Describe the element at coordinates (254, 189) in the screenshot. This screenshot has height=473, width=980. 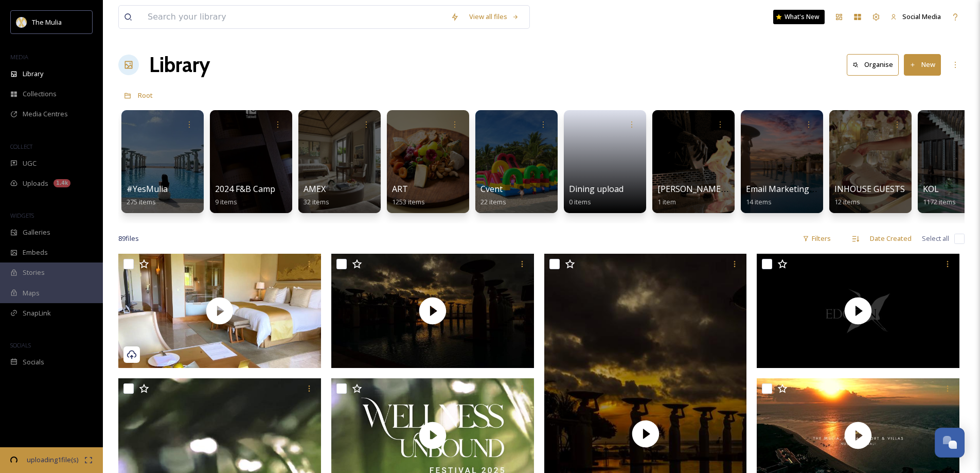
I see `span: 2024 F&B Campaign` at that location.